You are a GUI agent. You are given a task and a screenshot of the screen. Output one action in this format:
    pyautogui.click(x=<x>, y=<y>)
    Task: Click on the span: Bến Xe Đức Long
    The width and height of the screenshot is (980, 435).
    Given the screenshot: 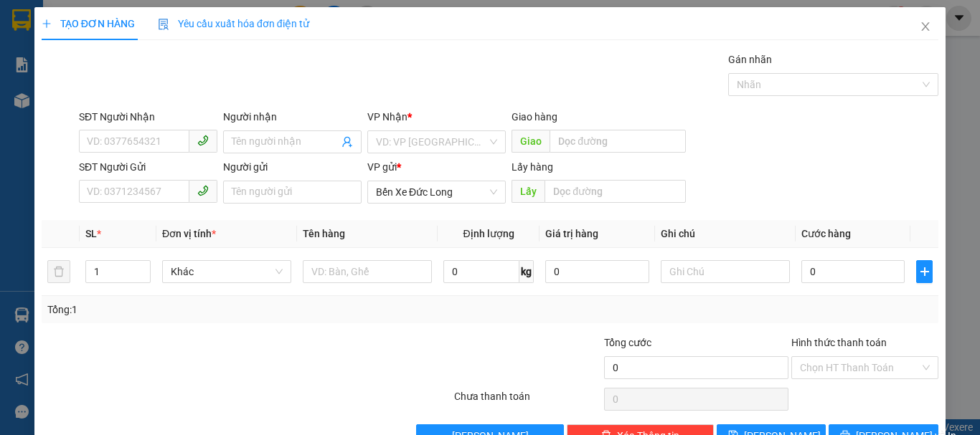 What is the action you would take?
    pyautogui.click(x=436, y=192)
    